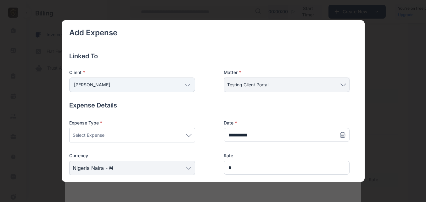 The width and height of the screenshot is (426, 202). What do you see at coordinates (209, 33) in the screenshot?
I see `h4: Add Expense` at bounding box center [209, 33].